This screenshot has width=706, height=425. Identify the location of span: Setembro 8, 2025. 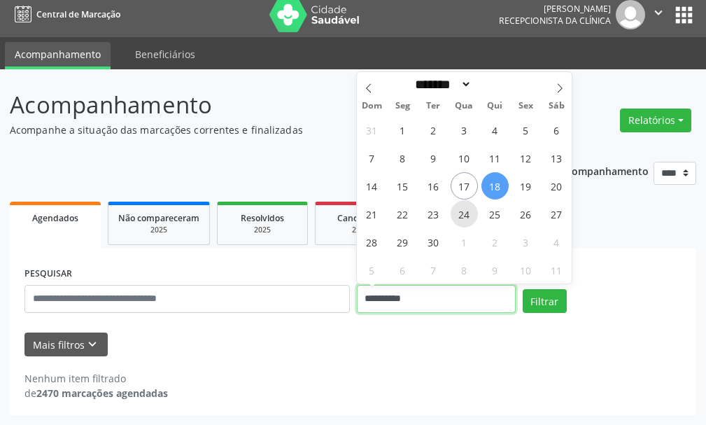
(402, 157).